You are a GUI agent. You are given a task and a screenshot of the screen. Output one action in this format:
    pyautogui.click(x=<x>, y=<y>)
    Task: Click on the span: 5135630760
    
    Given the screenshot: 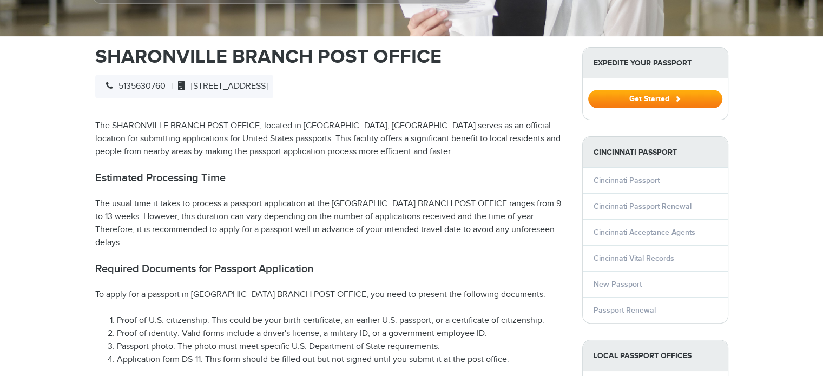 What is the action you would take?
    pyautogui.click(x=133, y=86)
    